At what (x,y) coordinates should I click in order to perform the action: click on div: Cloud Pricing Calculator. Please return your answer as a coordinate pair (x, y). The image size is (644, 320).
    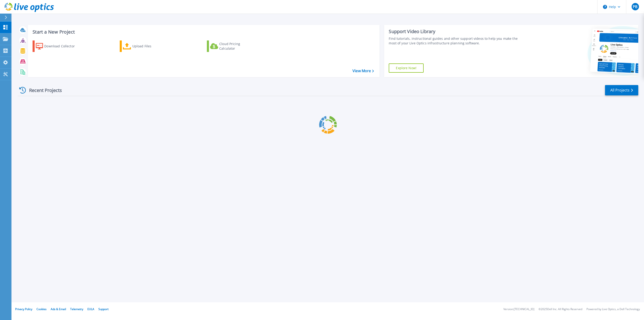
    Looking at the image, I should click on (238, 46).